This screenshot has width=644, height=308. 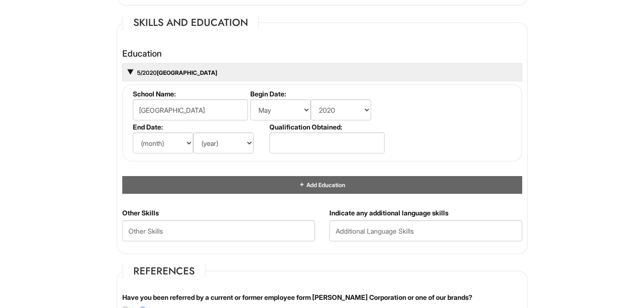 What do you see at coordinates (322, 184) in the screenshot?
I see `a: Add Education` at bounding box center [322, 184].